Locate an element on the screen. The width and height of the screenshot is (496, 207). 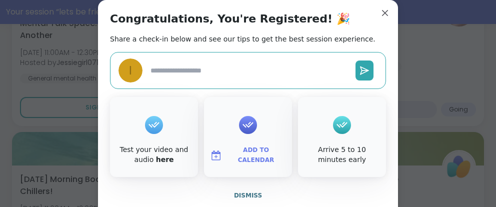
div: Arrive 5 to 10 minutes early is located at coordinates (342, 155).